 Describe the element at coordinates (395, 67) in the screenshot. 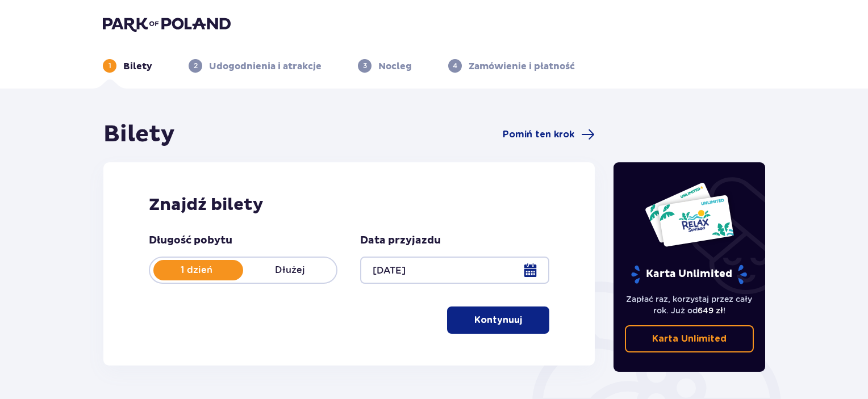

I see `p: Nocleg` at that location.